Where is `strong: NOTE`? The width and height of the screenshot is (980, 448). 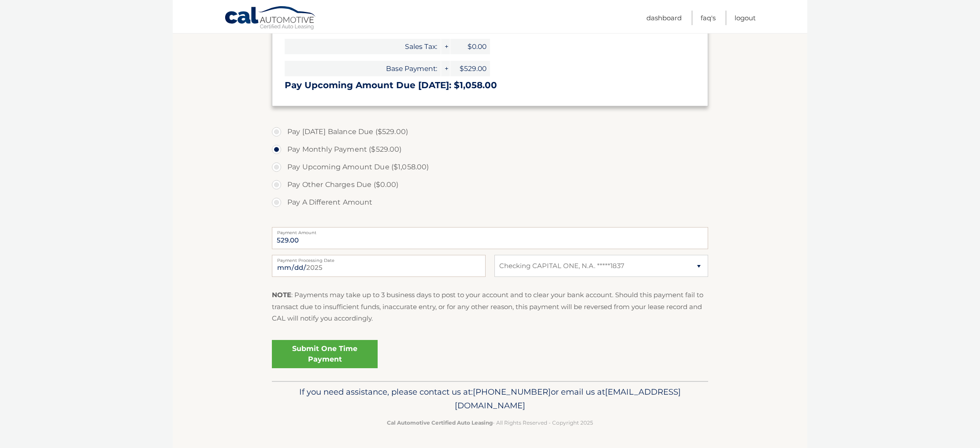 strong: NOTE is located at coordinates (281, 294).